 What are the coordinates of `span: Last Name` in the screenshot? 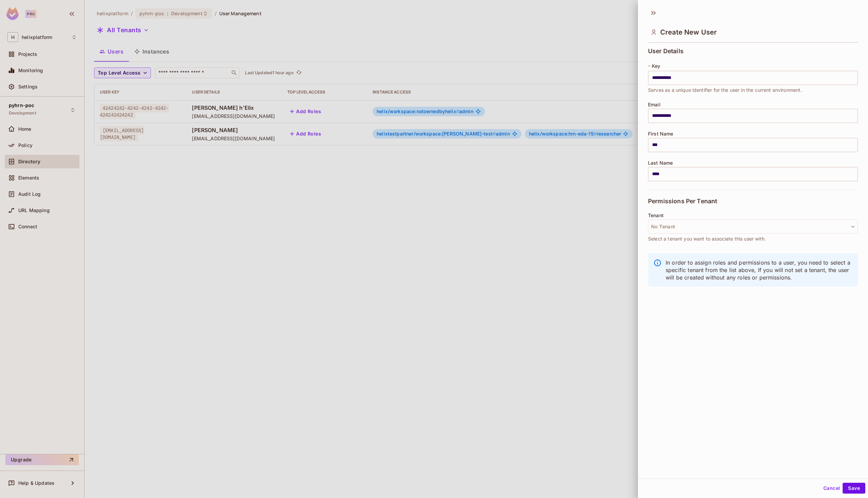 It's located at (660, 163).